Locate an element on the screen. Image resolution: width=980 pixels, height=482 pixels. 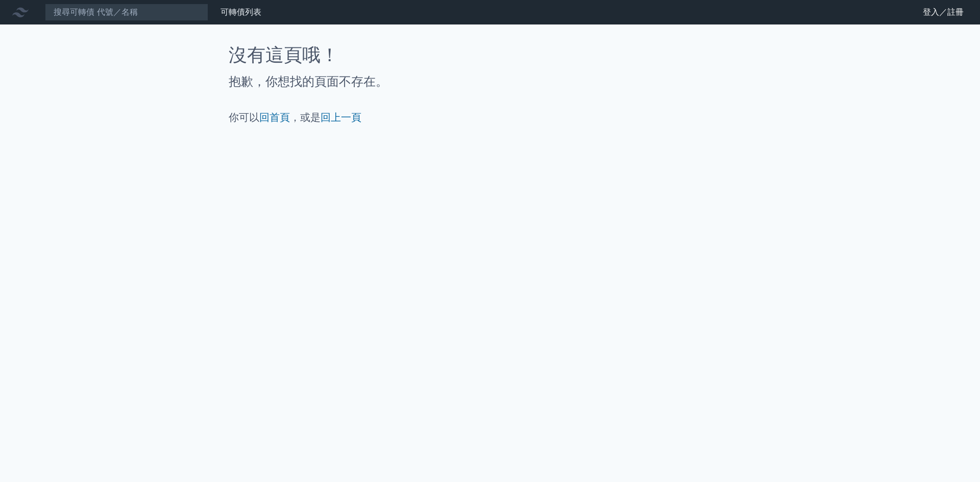
h1: 沒有這頁哦！ is located at coordinates (490, 55).